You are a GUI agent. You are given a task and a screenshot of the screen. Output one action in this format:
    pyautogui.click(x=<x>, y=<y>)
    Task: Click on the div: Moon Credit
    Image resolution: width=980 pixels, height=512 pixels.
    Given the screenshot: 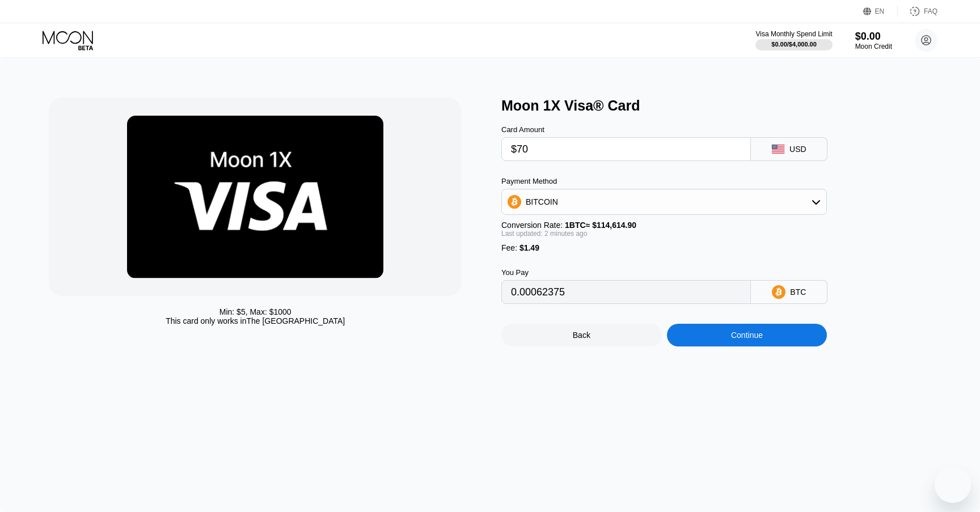 What is the action you would take?
    pyautogui.click(x=873, y=46)
    